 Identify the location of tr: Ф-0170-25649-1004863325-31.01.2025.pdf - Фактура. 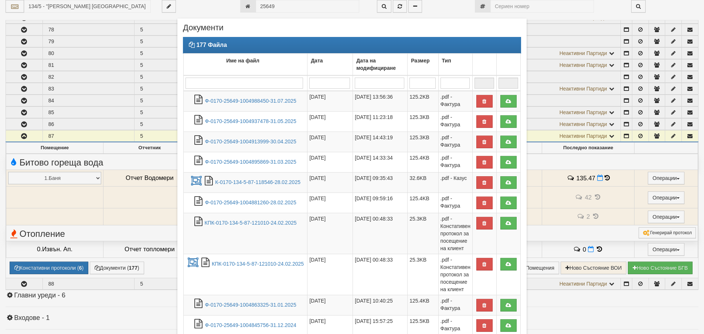
(352, 305).